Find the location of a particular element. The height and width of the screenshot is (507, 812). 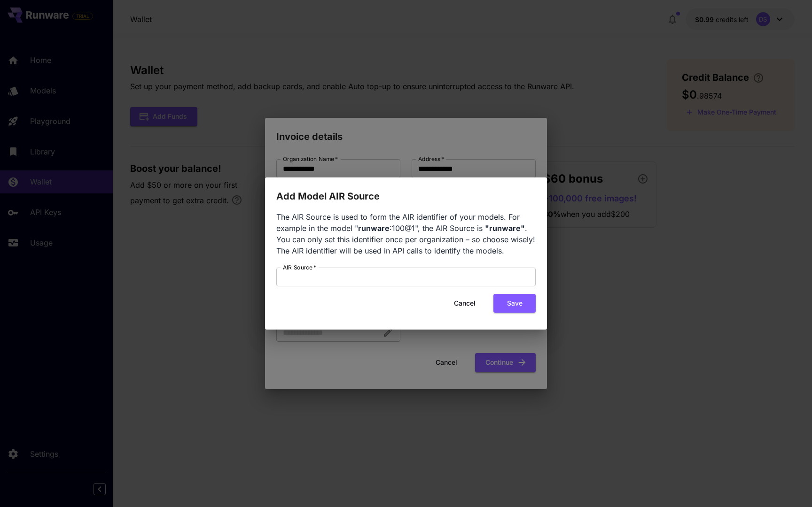

b: "runware" is located at coordinates (504, 228).